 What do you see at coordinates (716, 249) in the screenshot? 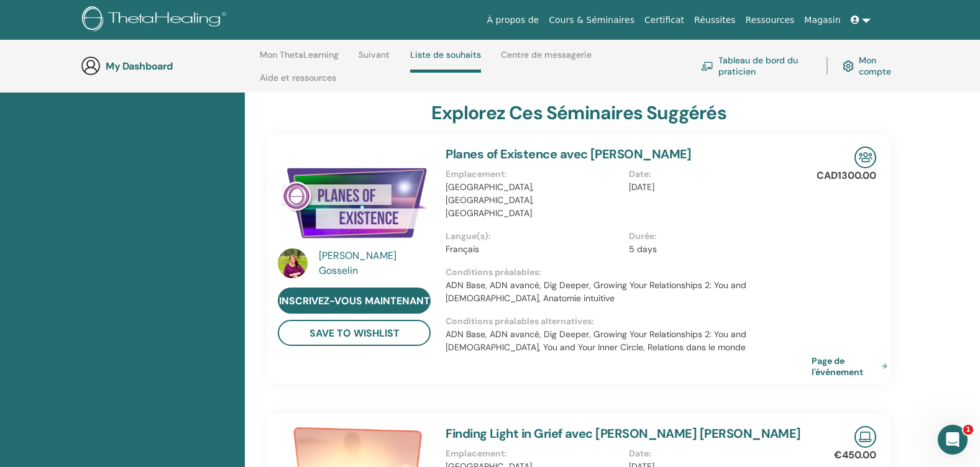
I see `p: 5 days` at bounding box center [716, 249].